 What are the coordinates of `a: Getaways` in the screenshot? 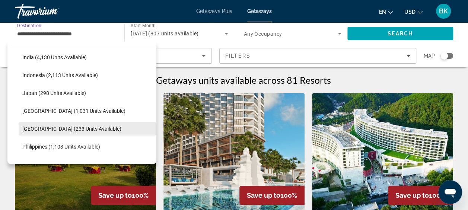 It's located at (260, 11).